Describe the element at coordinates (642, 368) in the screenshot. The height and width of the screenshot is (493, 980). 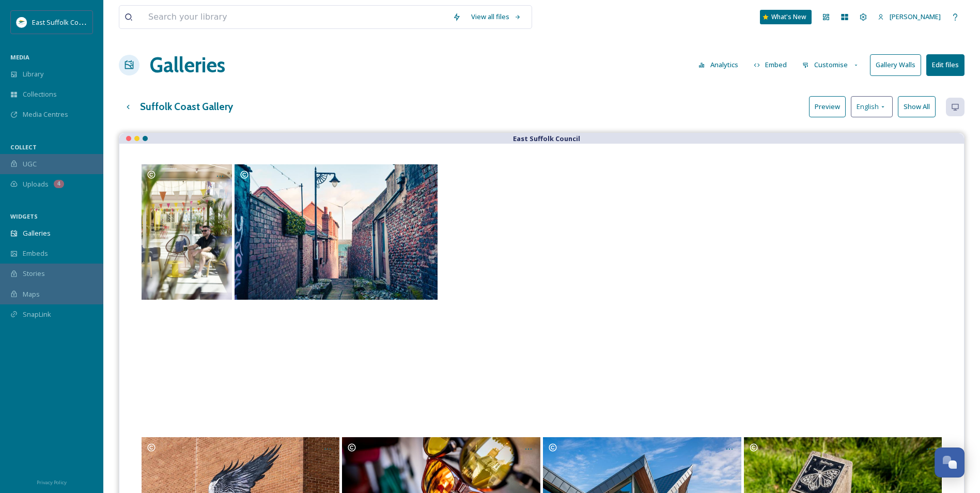
I see `a: Opens media popup. Media description: DogsInFlowerMeadow_MischaPhotoLtd_0625(3).` at that location.